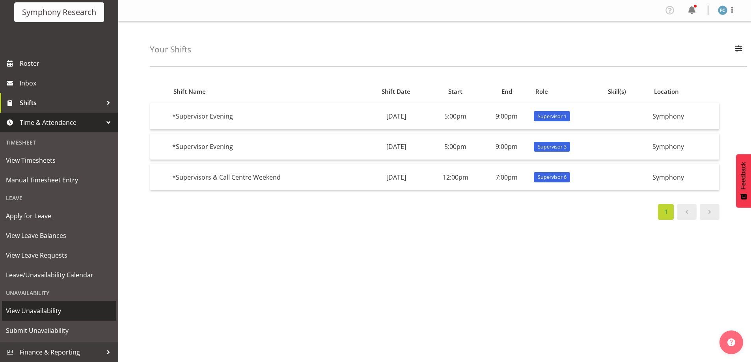 The image size is (751, 362). Describe the element at coordinates (739, 50) in the screenshot. I see `button: Filter Employees` at that location.